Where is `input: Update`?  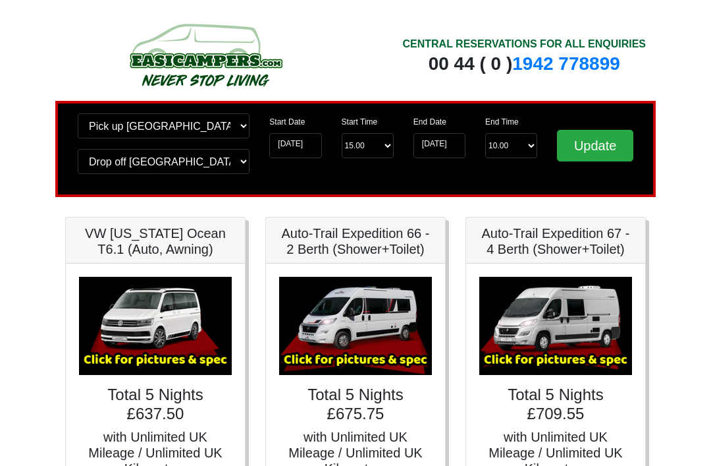
input: Update is located at coordinates (595, 146).